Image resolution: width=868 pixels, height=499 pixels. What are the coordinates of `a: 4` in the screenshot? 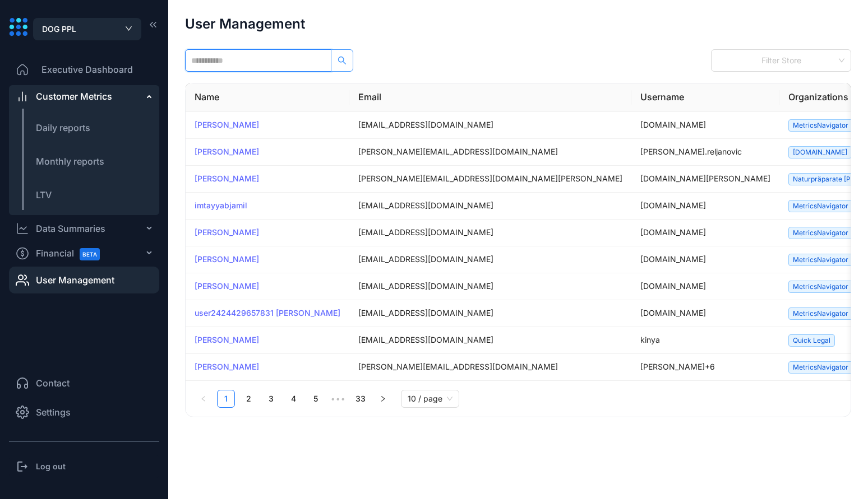 It's located at (293, 399).